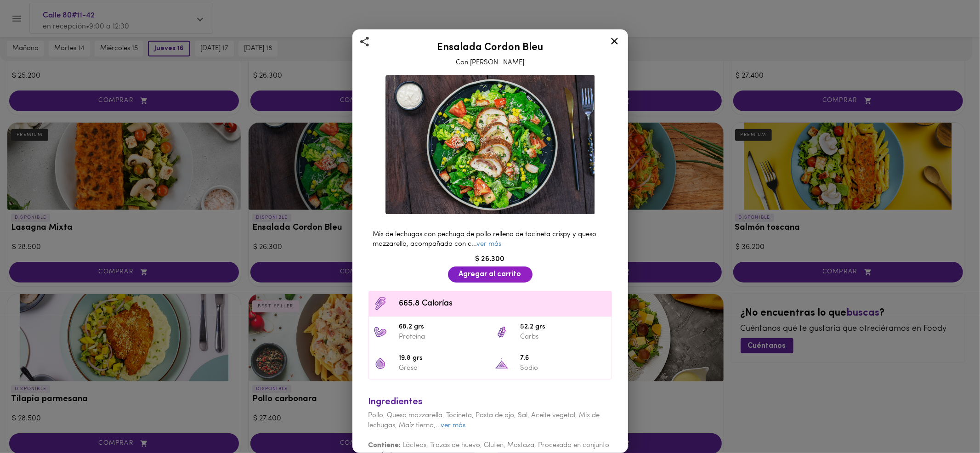 This screenshot has height=453, width=980. What do you see at coordinates (490, 402) in the screenshot?
I see `div: Ingredientes` at bounding box center [490, 402].